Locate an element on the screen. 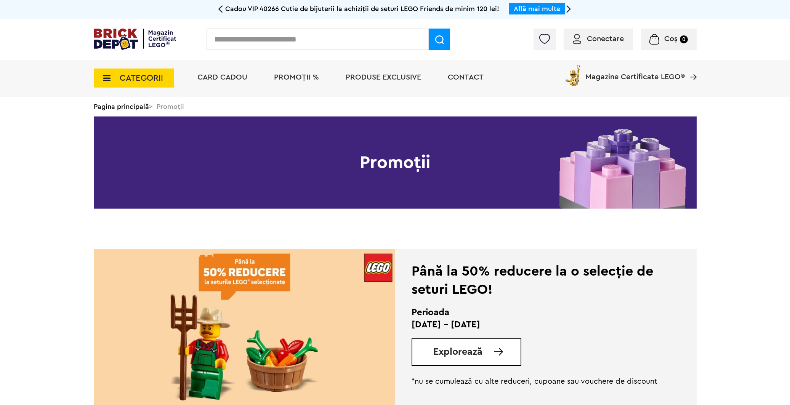 The width and height of the screenshot is (790, 405). a: Află mai multe is located at coordinates (537, 9).